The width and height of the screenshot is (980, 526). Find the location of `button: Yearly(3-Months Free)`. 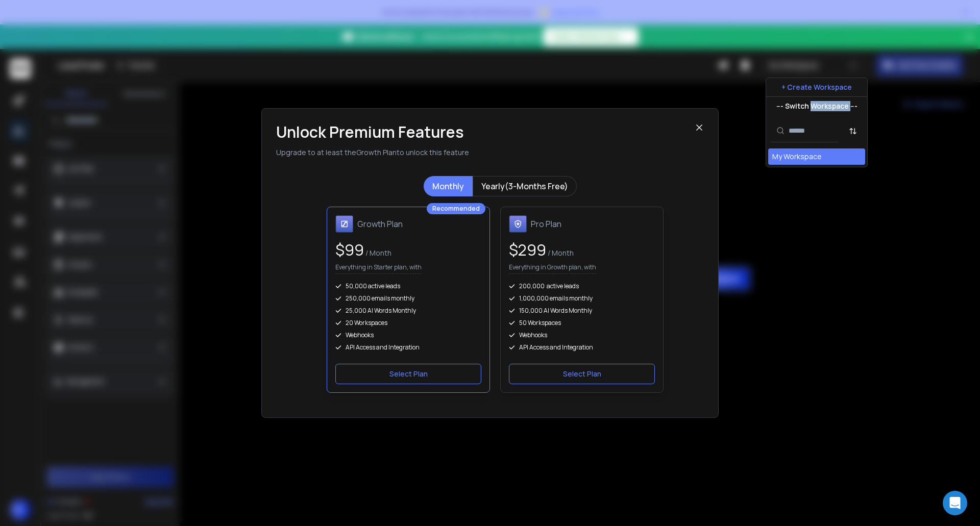

button: Yearly(3-Months Free) is located at coordinates (524, 186).